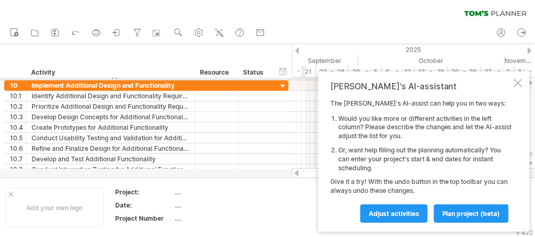 The height and width of the screenshot is (237, 535). I want to click on div: 27 - 2, so click(498, 72).